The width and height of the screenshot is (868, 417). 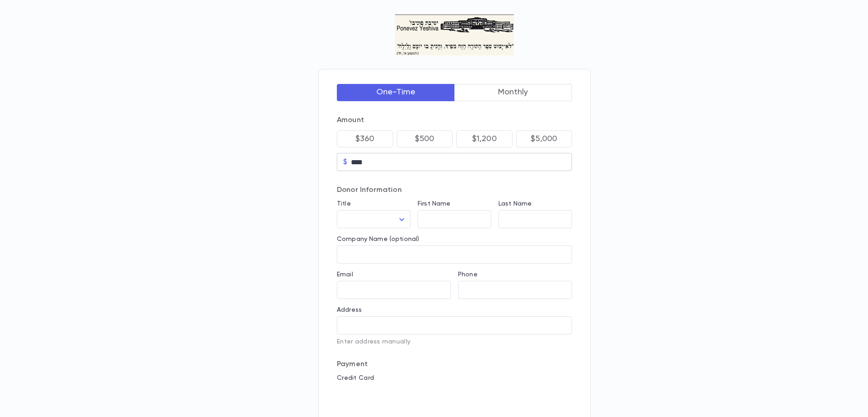 I want to click on p: Donor Information, so click(x=455, y=190).